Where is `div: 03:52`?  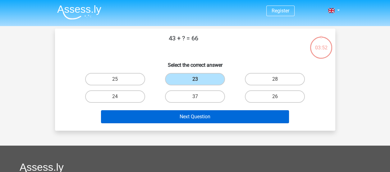 div: 03:52 is located at coordinates (321, 44).